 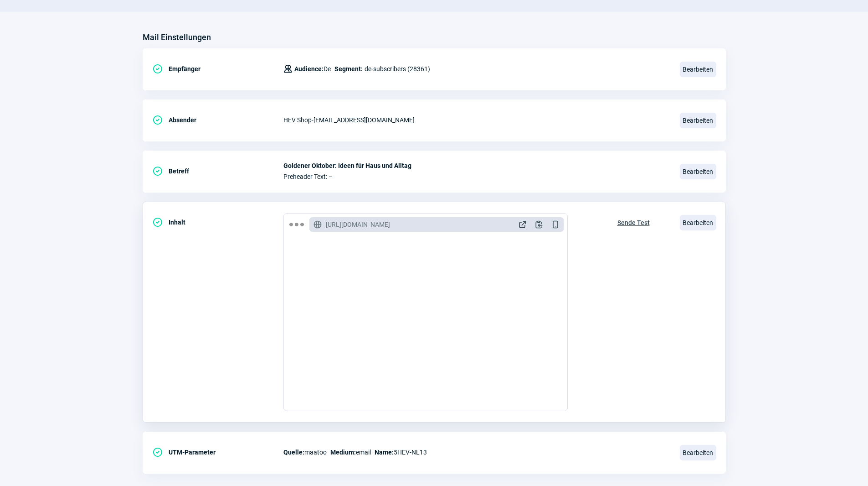 I want to click on span: Quelle:, so click(x=294, y=452).